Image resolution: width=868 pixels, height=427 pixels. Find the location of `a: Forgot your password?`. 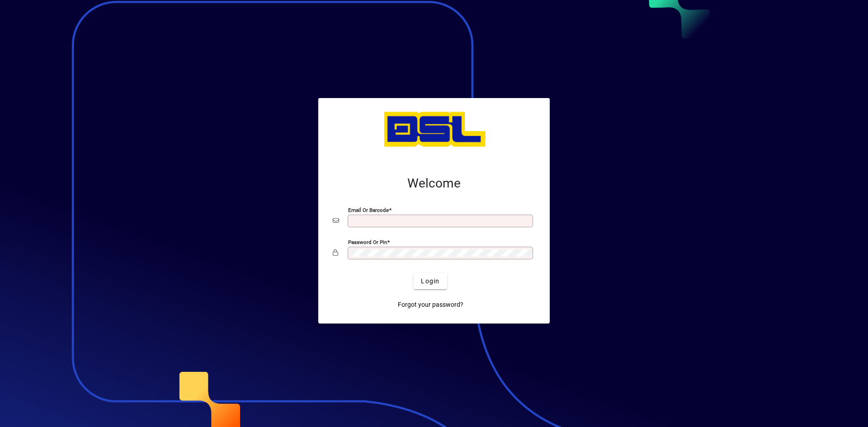

a: Forgot your password? is located at coordinates (431, 305).